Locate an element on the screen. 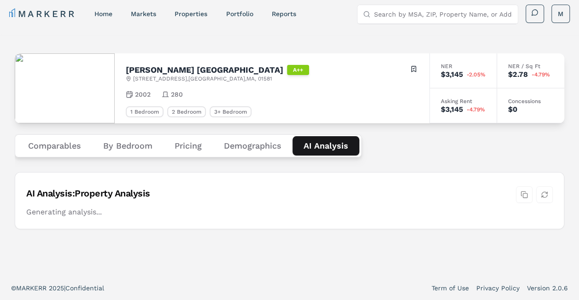  span: 2002 is located at coordinates (143, 94).